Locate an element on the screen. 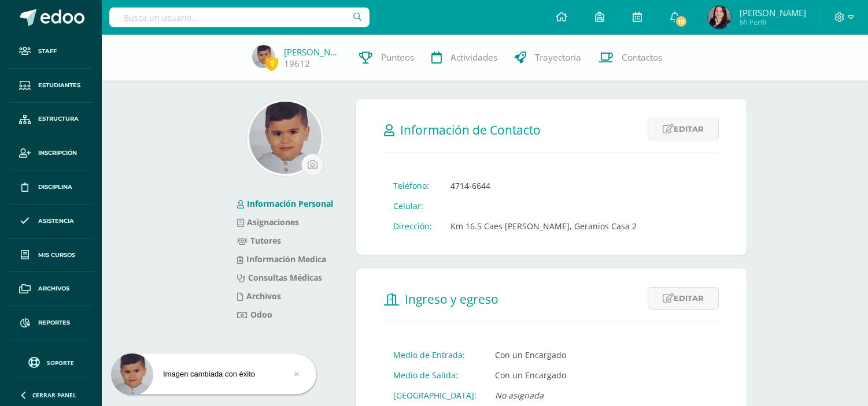  a: Información Medica is located at coordinates (282, 258).